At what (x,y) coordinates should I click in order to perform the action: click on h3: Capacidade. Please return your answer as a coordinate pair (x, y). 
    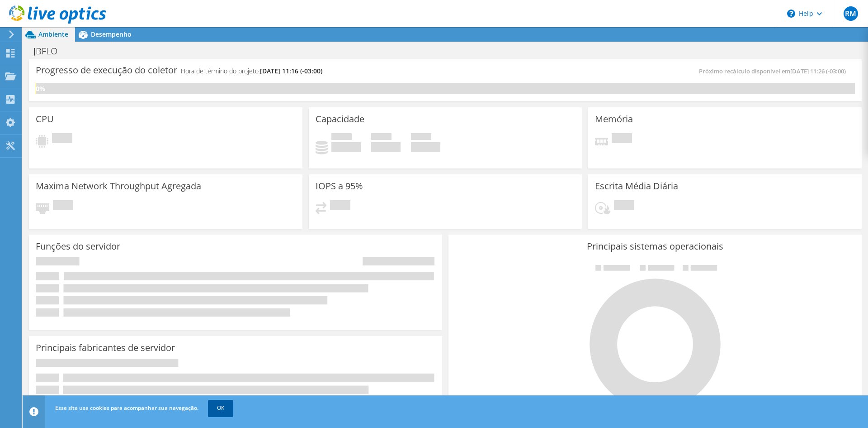
    Looking at the image, I should click on (340, 119).